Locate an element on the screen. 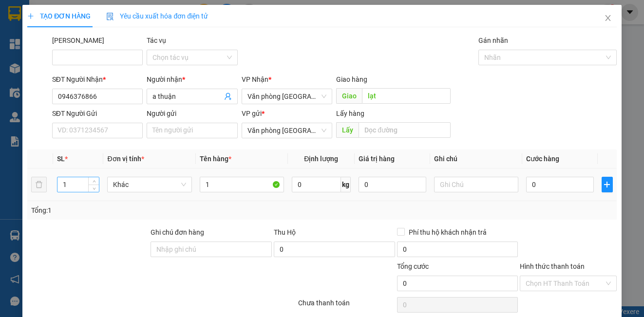 The image size is (644, 317). button: Close is located at coordinates (608, 19).